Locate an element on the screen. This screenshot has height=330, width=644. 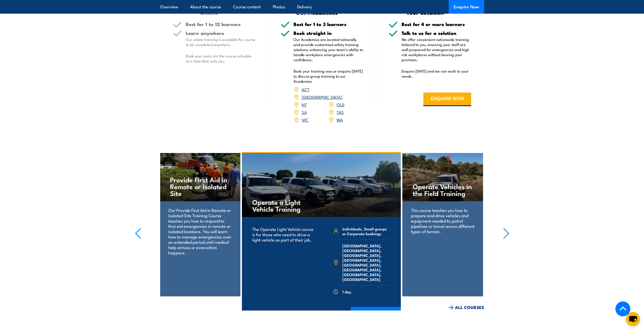
p: Our Academies are located nationally and provide customised safety training solutions, enhancing ... is located at coordinates (329, 50).